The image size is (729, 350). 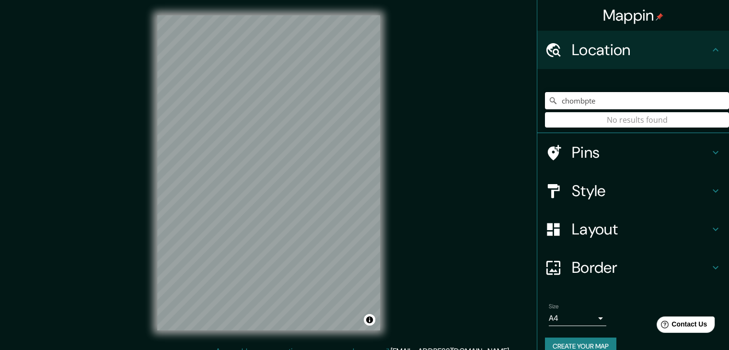 I want to click on div: Location, so click(x=633, y=50).